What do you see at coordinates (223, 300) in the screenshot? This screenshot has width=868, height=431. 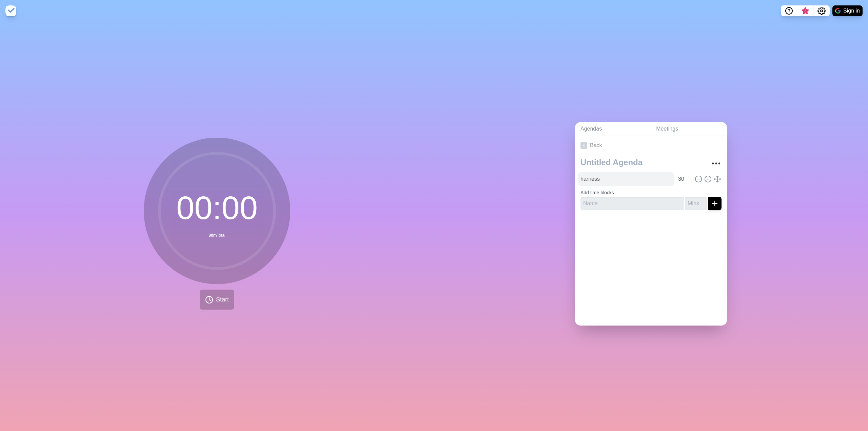 I see `span: Start` at bounding box center [223, 300].